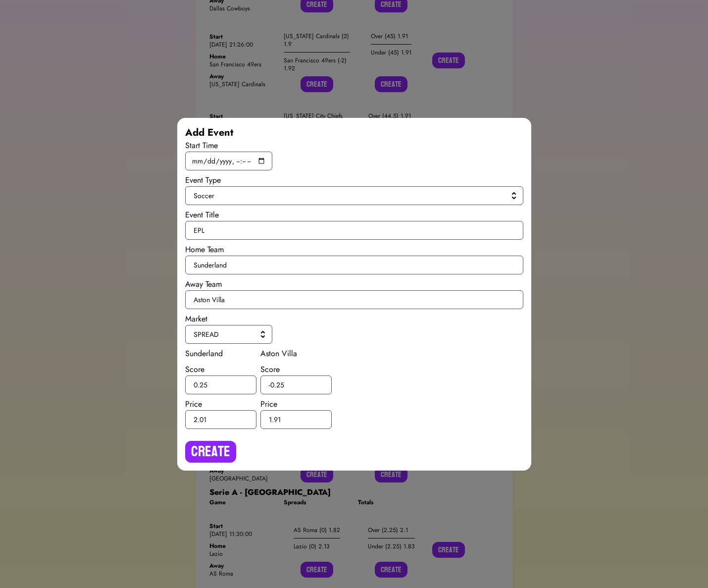  Describe the element at coordinates (354, 215) in the screenshot. I see `div: Event Title` at that location.